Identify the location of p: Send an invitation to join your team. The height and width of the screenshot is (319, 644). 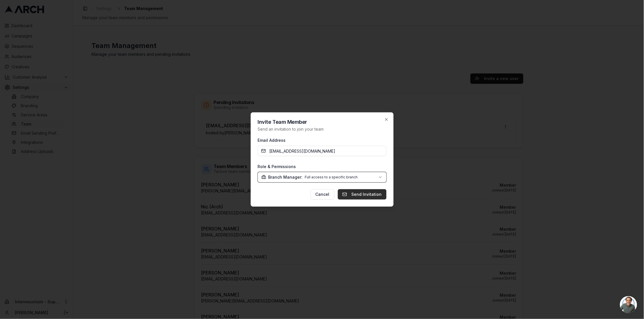
(322, 130).